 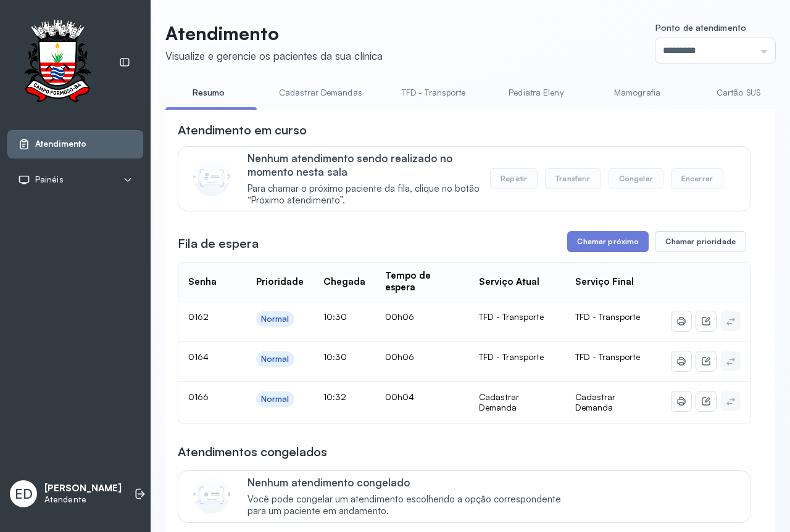 What do you see at coordinates (422, 282) in the screenshot?
I see `div: Tempo de espera` at bounding box center [422, 282].